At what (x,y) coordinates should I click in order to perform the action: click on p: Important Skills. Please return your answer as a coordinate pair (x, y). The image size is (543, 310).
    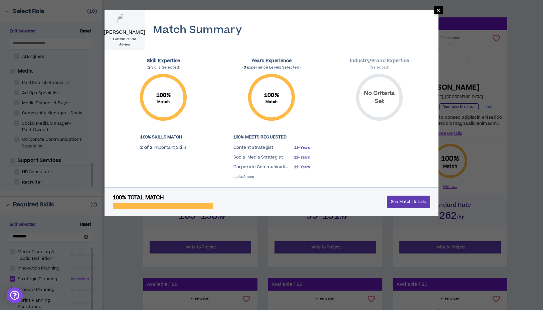
    Looking at the image, I should click on (170, 147).